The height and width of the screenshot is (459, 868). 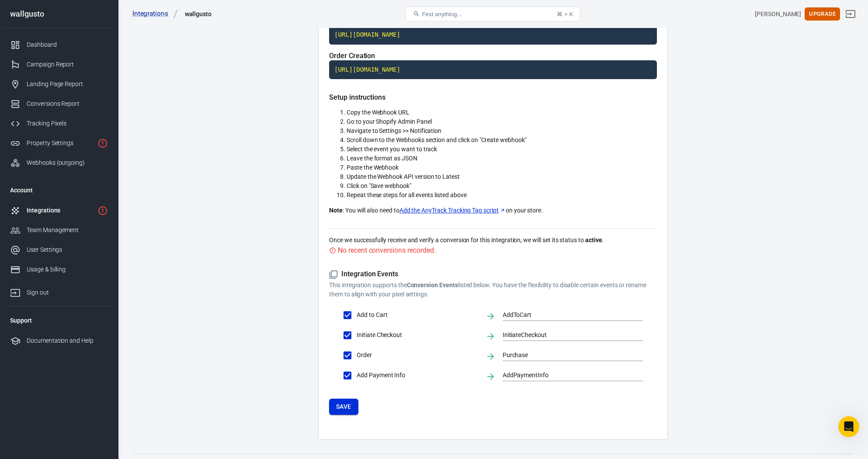 I want to click on input: Purchase, so click(x=566, y=355).